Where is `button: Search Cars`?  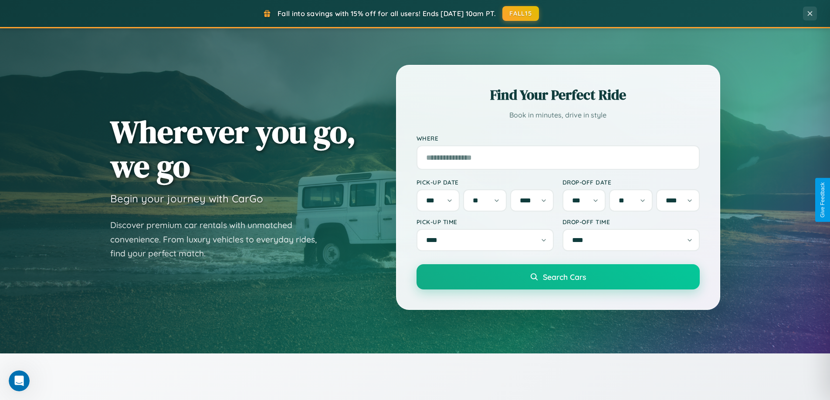 button: Search Cars is located at coordinates (558, 277).